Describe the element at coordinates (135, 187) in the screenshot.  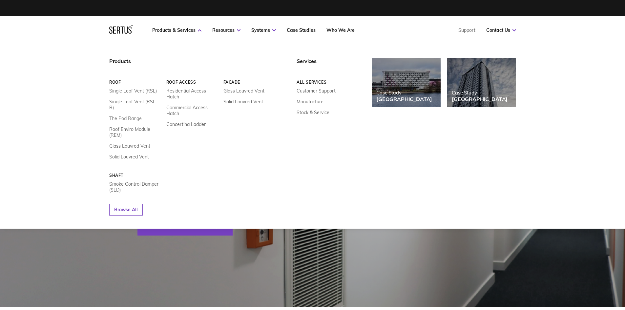
I see `a: Smoke Control Damper (SLD)` at that location.